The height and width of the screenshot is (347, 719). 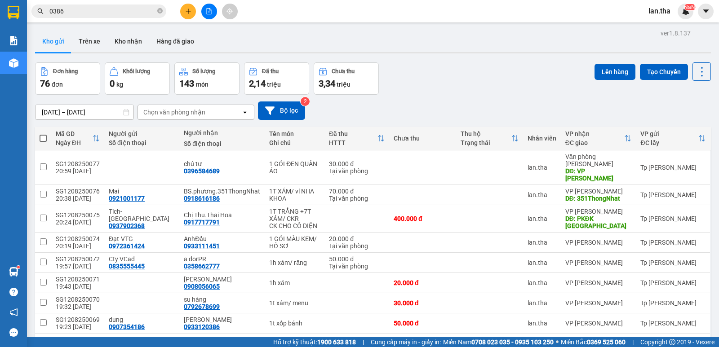 What do you see at coordinates (13, 13) in the screenshot?
I see `img: logo-vxr` at bounding box center [13, 13].